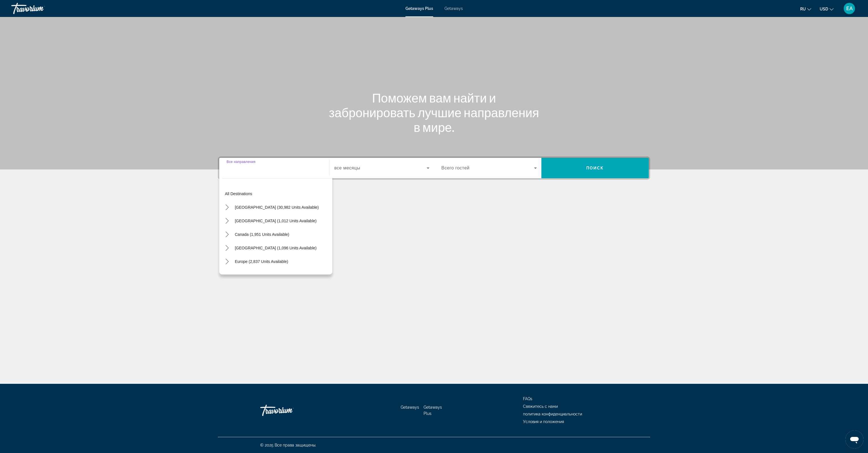 The height and width of the screenshot is (453, 868). I want to click on button: Toggle Europe (2,837 units available) submenu, so click(226, 262).